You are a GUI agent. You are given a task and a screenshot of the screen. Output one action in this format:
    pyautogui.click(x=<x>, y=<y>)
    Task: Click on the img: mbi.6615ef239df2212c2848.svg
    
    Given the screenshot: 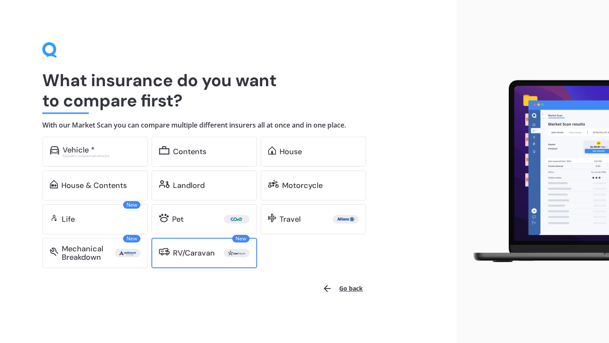 What is the action you would take?
    pyautogui.click(x=54, y=252)
    